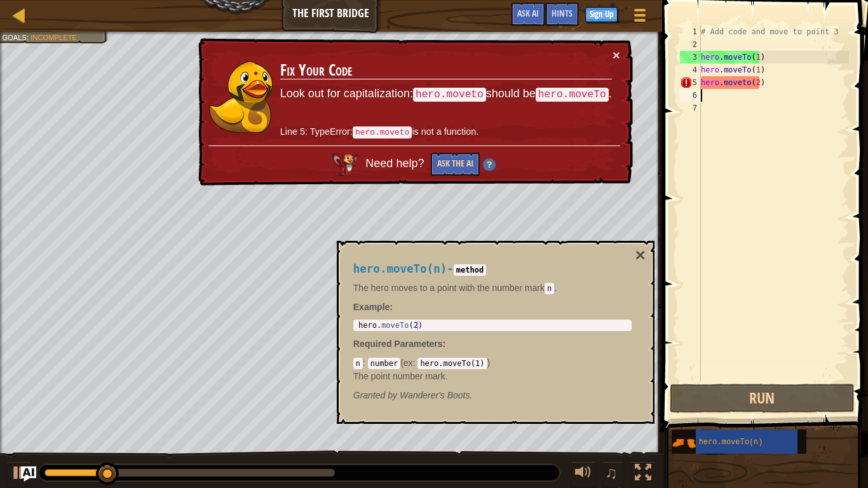 The height and width of the screenshot is (488, 868). What do you see at coordinates (413, 395) in the screenshot?
I see `em: Wanderer's Boots.` at bounding box center [413, 395].